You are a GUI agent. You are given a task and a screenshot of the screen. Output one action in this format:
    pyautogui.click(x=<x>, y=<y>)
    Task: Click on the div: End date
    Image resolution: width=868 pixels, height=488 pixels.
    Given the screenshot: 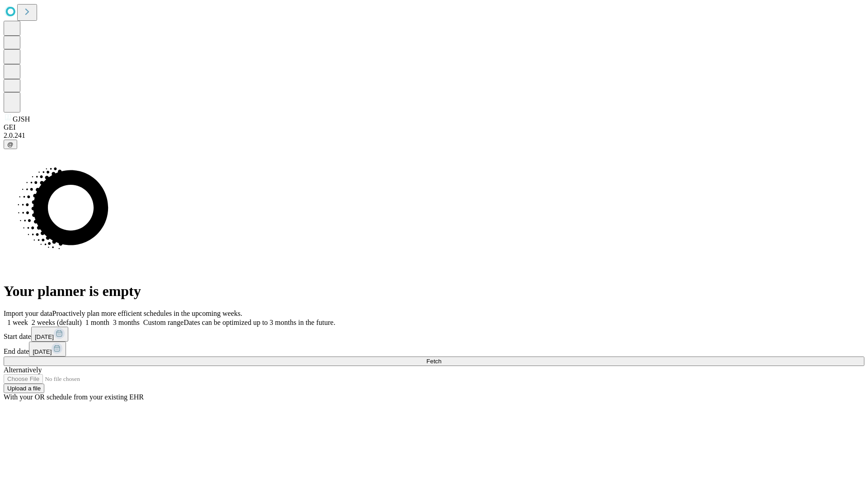 What is the action you would take?
    pyautogui.click(x=434, y=349)
    